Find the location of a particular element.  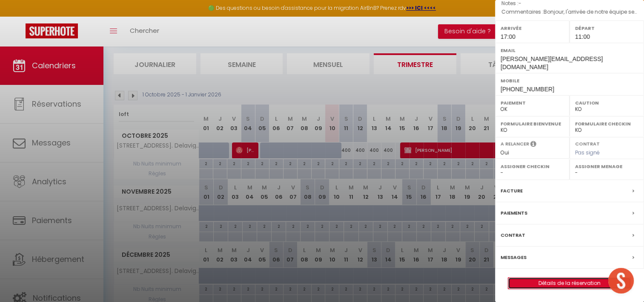

i: Sélectionner OUI si vous souhaiter envoyer les séquences de messages post-checkout is located at coordinates (533, 145).